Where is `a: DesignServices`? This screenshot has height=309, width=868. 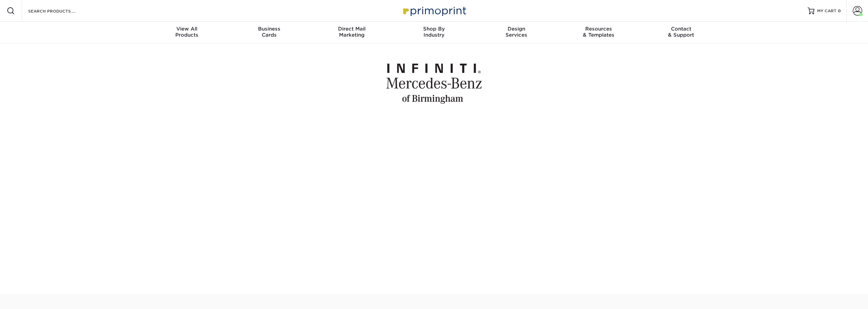
a: DesignServices is located at coordinates (516, 33).